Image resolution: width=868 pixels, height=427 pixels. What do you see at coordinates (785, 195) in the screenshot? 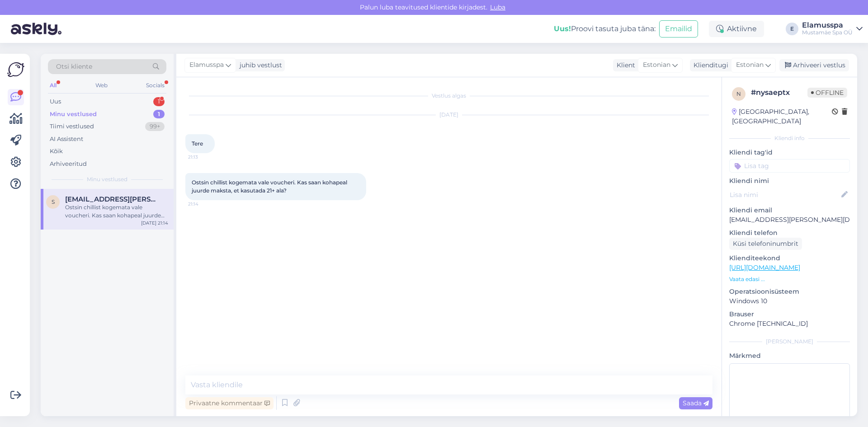
I see `input: Lisa nimi` at bounding box center [785, 195].